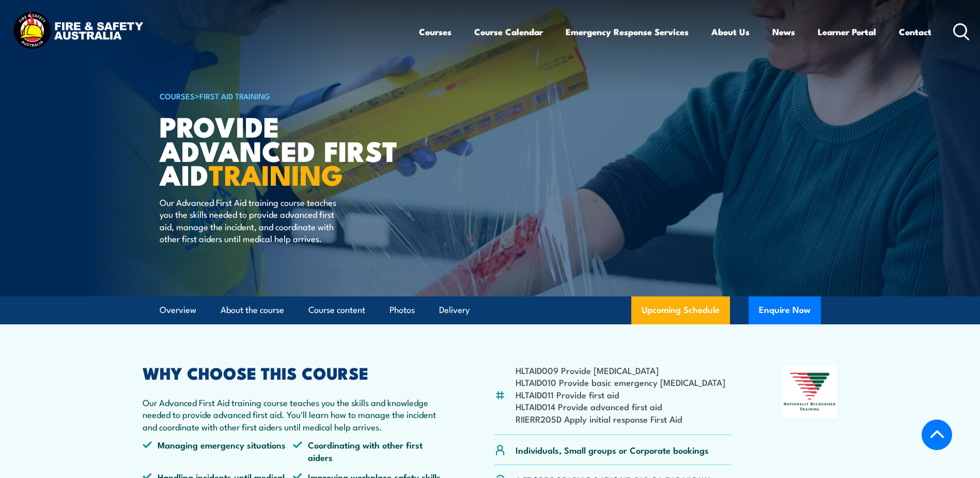 The width and height of the screenshot is (980, 478). Describe the element at coordinates (508, 32) in the screenshot. I see `a: Course Calendar` at that location.